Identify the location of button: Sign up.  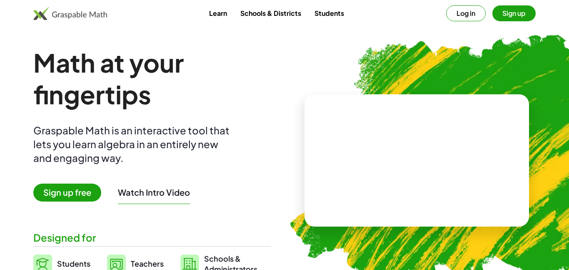
(514, 13).